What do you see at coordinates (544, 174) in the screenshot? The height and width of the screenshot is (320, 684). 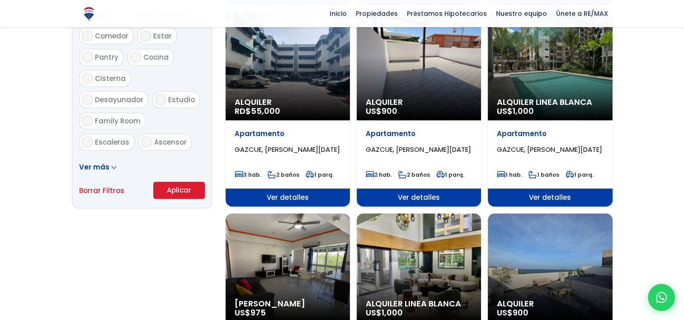 I see `span: 1 baños` at bounding box center [544, 174].